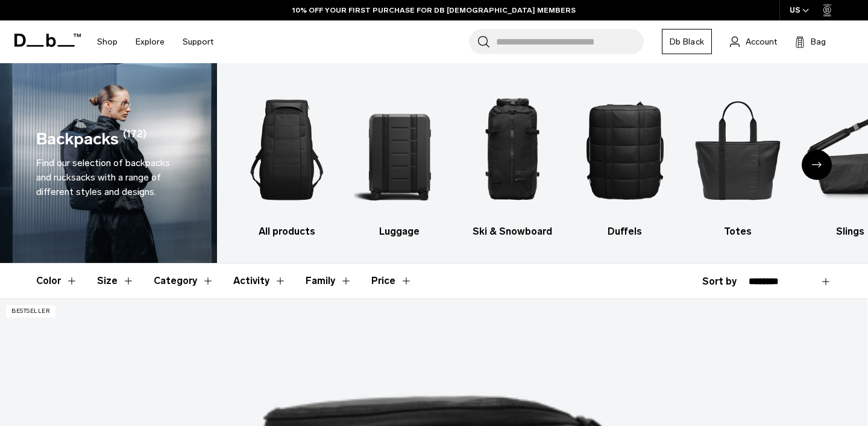 Image resolution: width=868 pixels, height=426 pixels. I want to click on button: Toggle Price, so click(392, 281).